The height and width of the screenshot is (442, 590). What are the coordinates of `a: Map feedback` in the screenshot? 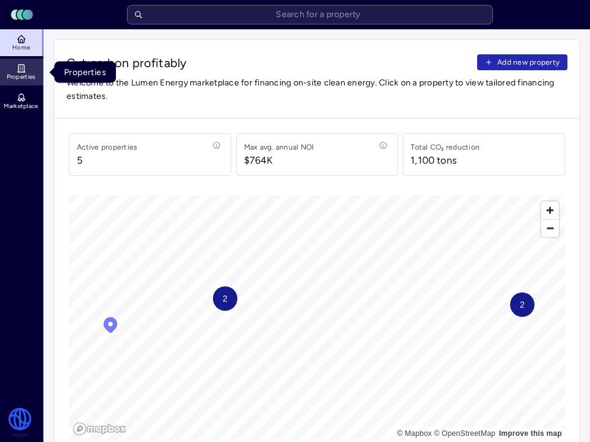 It's located at (530, 433).